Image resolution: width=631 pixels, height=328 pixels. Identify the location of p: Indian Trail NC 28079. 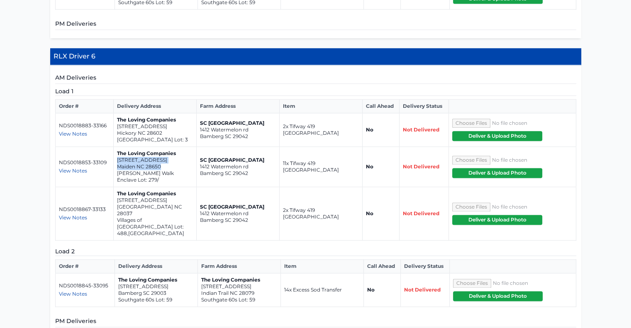
(239, 293).